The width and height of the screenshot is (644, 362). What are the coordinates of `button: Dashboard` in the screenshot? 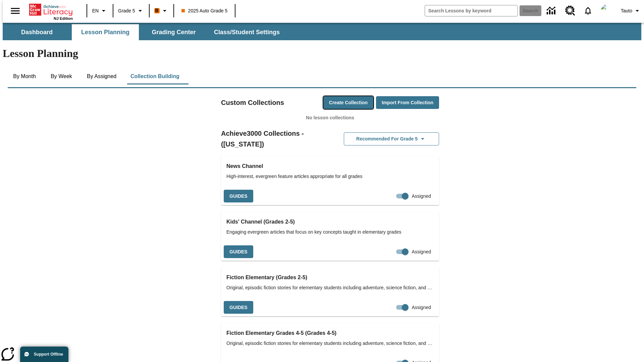 It's located at (37, 32).